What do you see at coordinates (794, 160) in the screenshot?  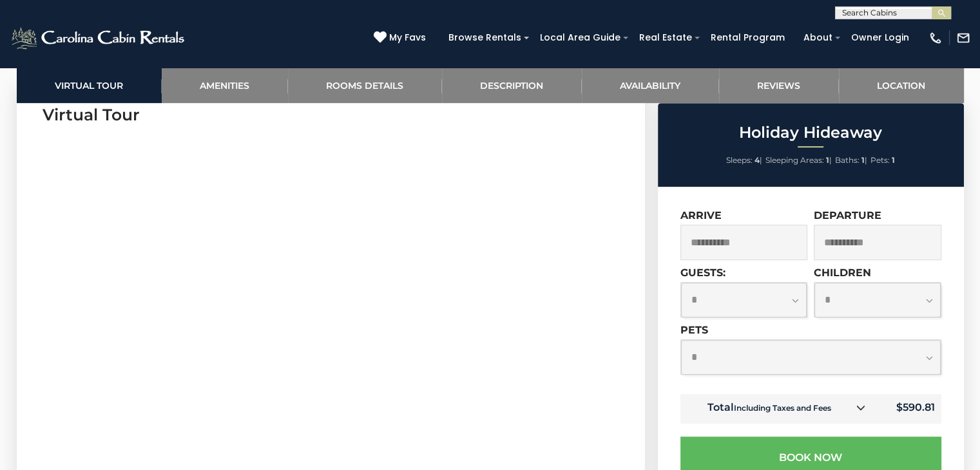 I see `span: Sleeping Areas:` at bounding box center [794, 160].